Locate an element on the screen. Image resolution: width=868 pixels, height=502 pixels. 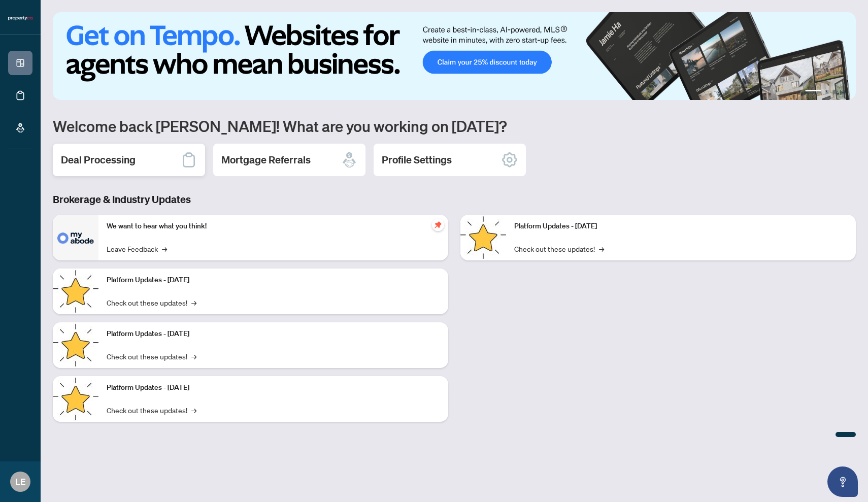
img: Platform Updates - July 8, 2025 is located at coordinates (75, 399).